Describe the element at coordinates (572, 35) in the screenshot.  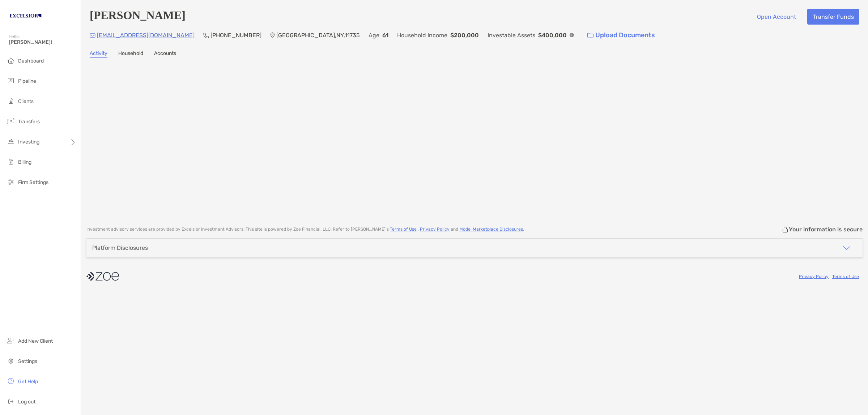
I see `img: Info Icon` at that location.